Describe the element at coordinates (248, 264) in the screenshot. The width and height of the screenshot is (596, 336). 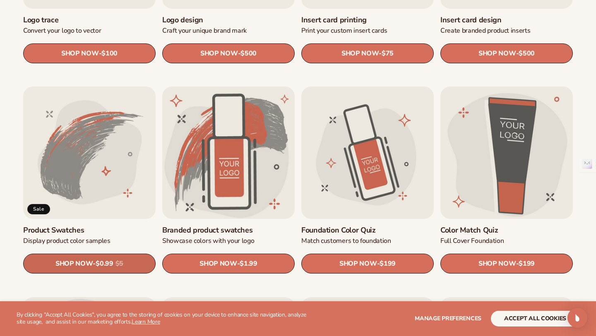
I see `span: $1.99` at that location.